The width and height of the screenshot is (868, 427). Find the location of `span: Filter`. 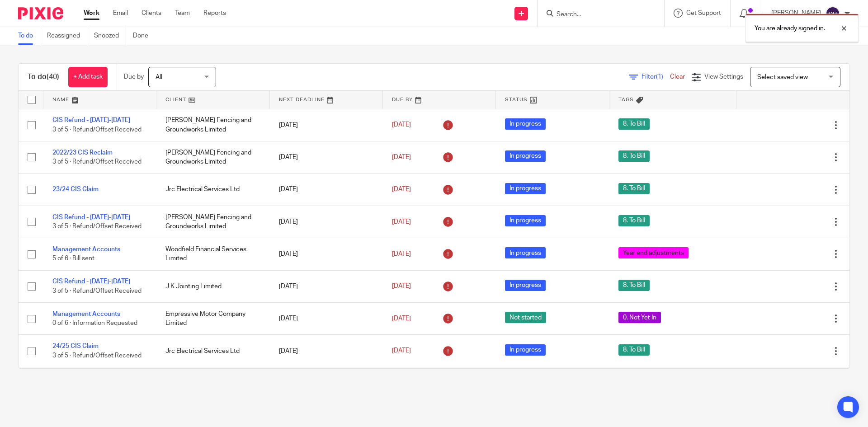

span: Filter is located at coordinates (655, 77).